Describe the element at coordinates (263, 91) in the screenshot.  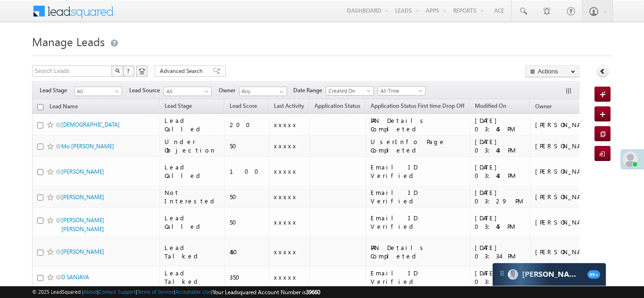
I see `input: Type to Search` at that location.